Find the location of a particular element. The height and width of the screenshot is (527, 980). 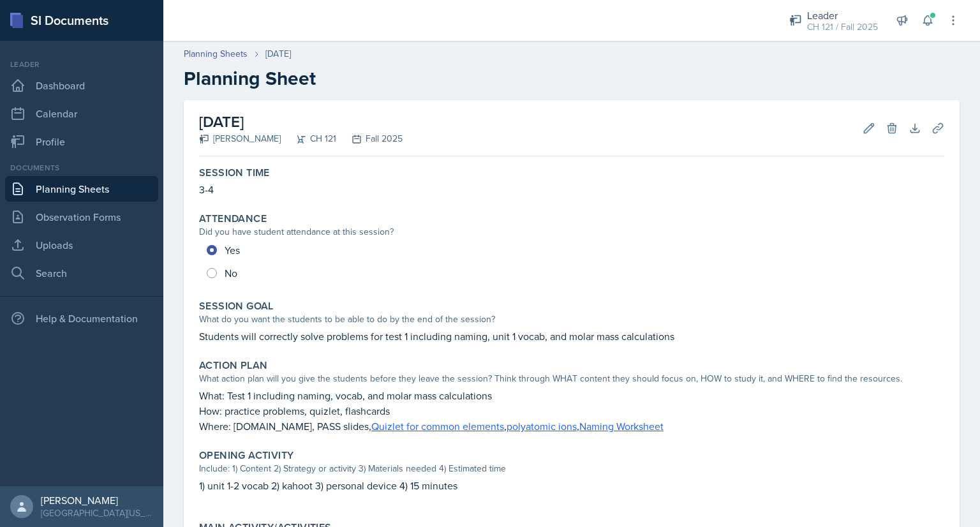

p: How: practice problems, quizlet, flashcards is located at coordinates (572, 411).